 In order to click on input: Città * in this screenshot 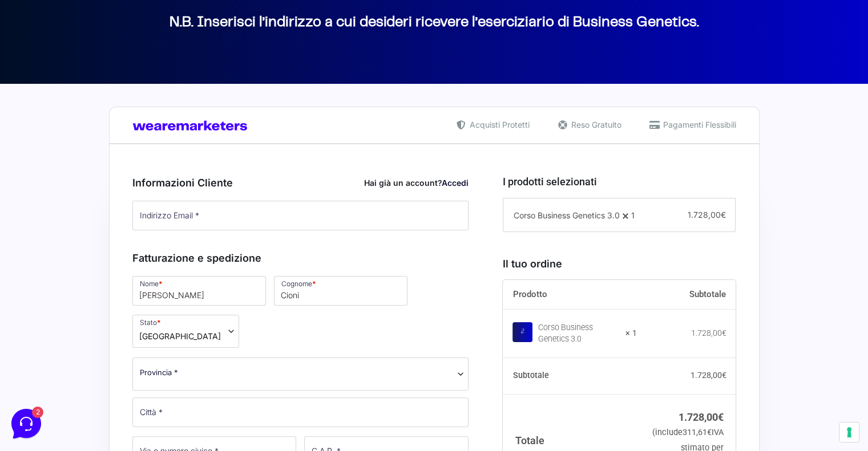, I will do `click(300, 412)`.